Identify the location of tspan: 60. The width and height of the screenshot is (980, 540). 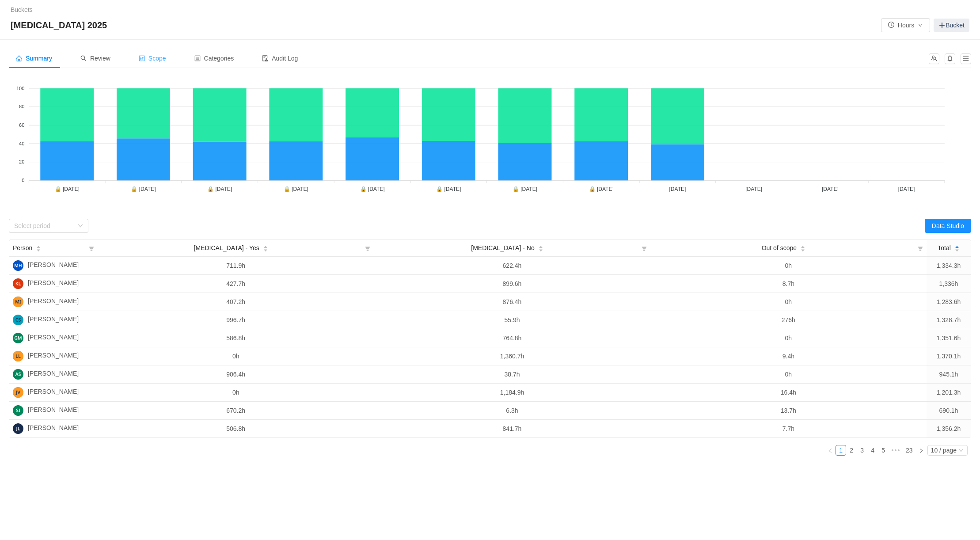
(22, 125).